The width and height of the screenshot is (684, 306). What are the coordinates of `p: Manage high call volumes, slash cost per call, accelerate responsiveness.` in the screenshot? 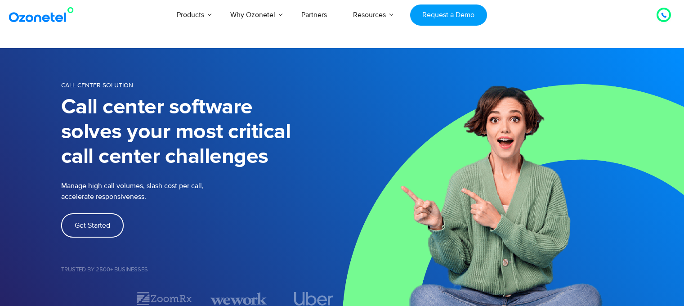 It's located at (162, 191).